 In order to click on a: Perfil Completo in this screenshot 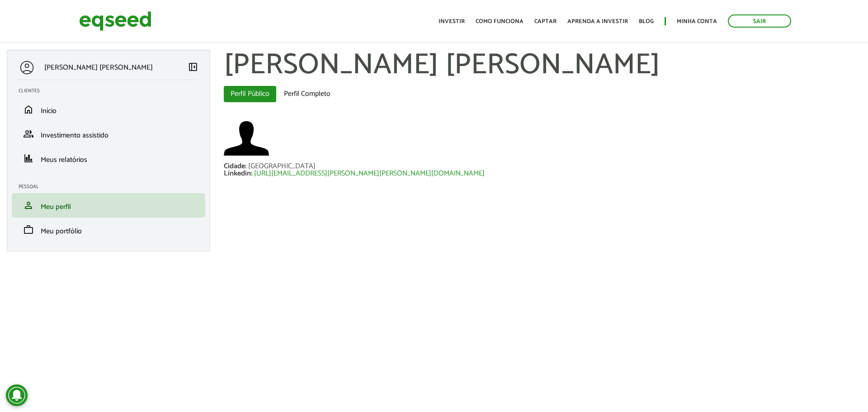, I will do `click(307, 94)`.